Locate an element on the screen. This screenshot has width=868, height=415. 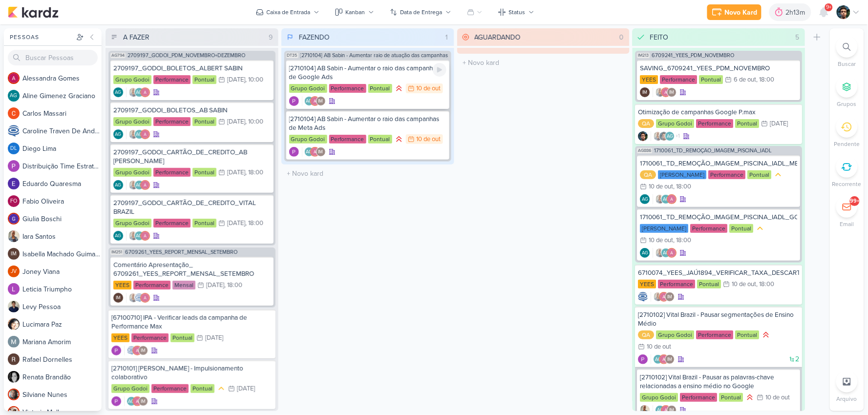
span: 6709261_YEES_REPORT_MENSAL_SETEMBRO is located at coordinates (181, 252).